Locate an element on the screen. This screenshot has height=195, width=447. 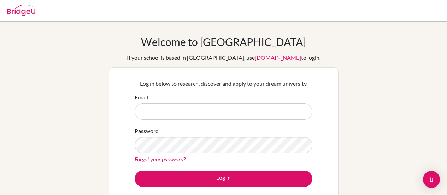
div: Open Intercom Messenger is located at coordinates (431, 179).